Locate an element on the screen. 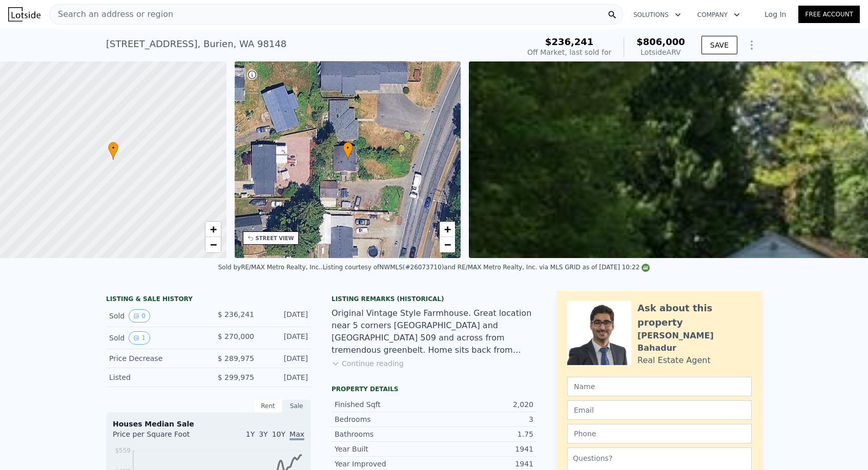  img: Lotside is located at coordinates (24, 14).